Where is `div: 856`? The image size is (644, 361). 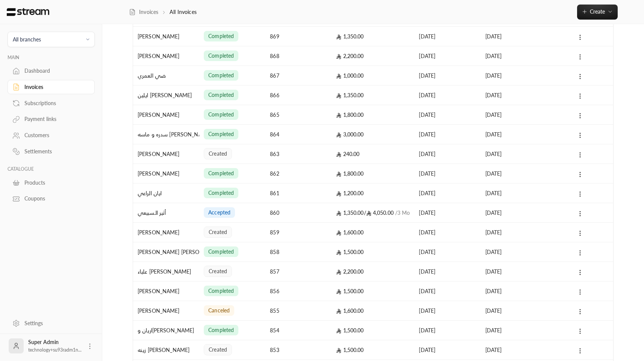 div: 856 is located at coordinates (299, 291).